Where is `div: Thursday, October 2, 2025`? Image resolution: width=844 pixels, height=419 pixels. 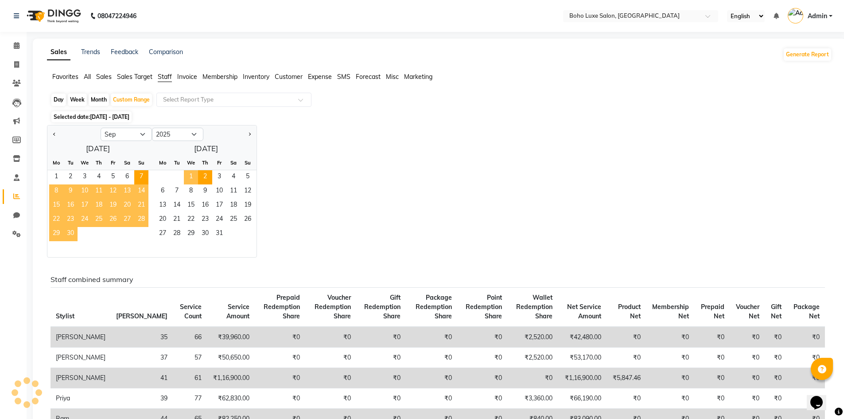
div: Thursday, October 2, 2025 is located at coordinates (205, 177).